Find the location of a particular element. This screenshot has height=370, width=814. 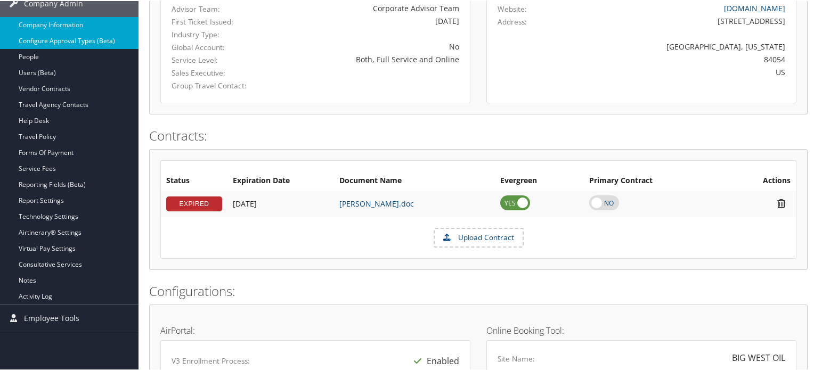

div: EXPIRED is located at coordinates (194, 203).